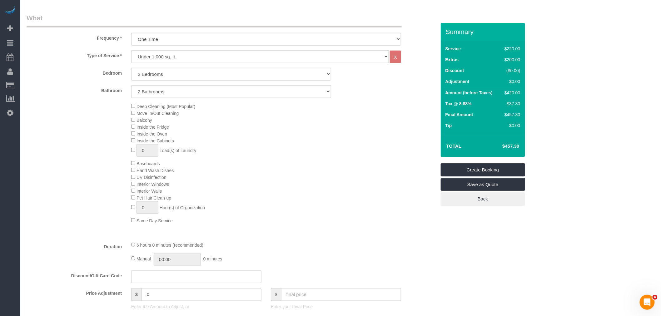 Image resolution: width=661 pixels, height=316 pixels. Describe the element at coordinates (469, 93) in the screenshot. I see `label: Amount (before Taxes)` at that location.